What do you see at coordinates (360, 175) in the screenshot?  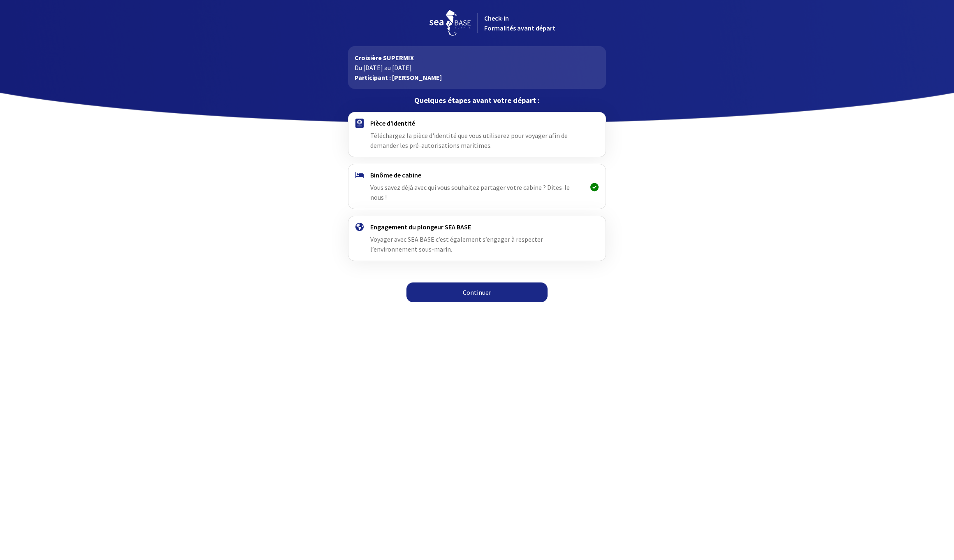 I see `img: binome.svg` at bounding box center [360, 175].